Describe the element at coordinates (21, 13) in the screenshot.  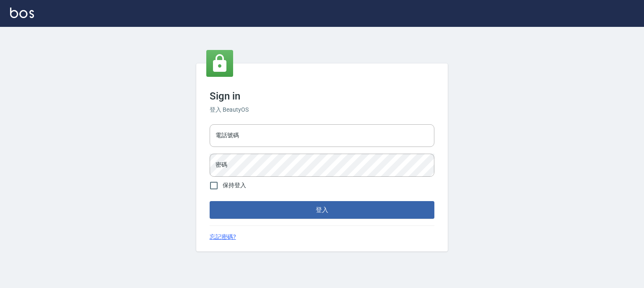
I see `img: Logo` at that location.